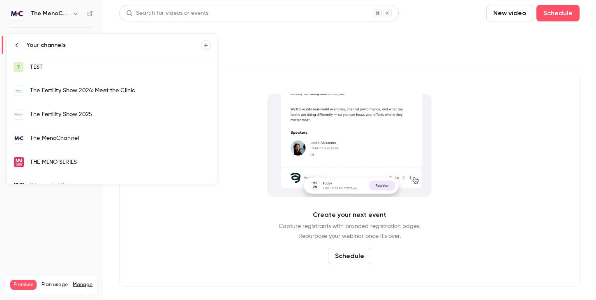  What do you see at coordinates (120, 90) in the screenshot?
I see `div: The Fertility Show 2024: Meet the Clinic` at bounding box center [120, 90].